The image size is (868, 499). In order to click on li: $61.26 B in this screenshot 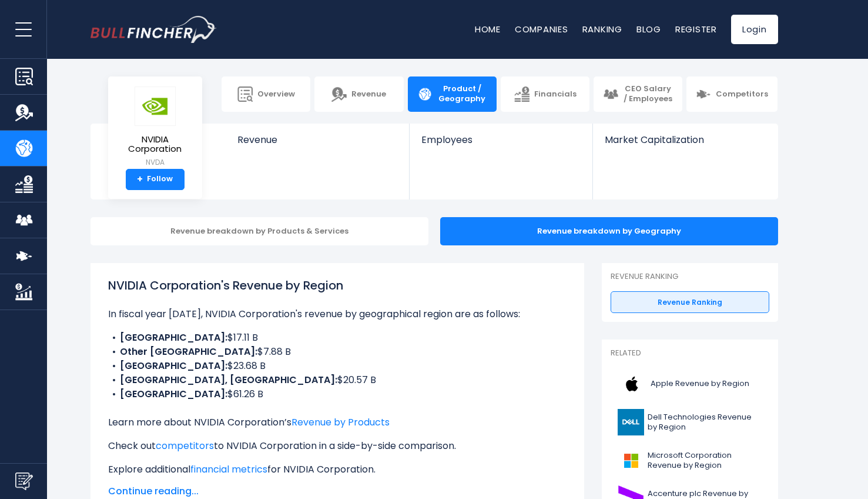, I will do `click(337, 394)`.